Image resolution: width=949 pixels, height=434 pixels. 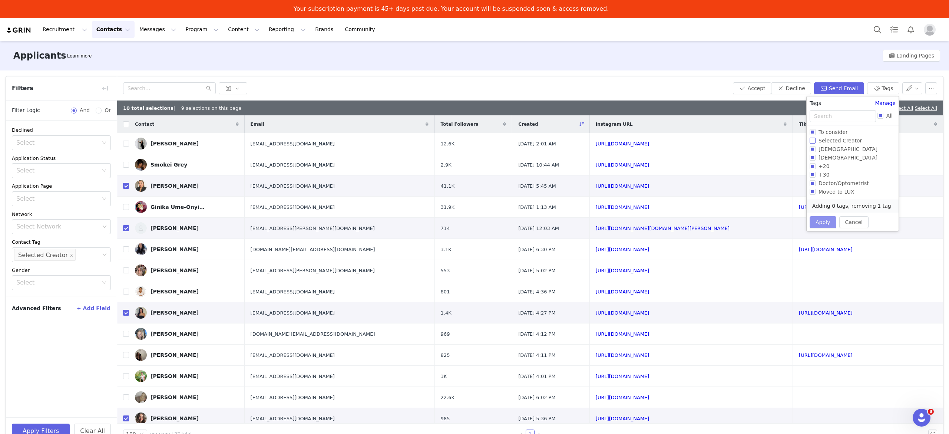 What do you see at coordinates (931, 30) in the screenshot?
I see `button: Profile` at bounding box center [931, 30].